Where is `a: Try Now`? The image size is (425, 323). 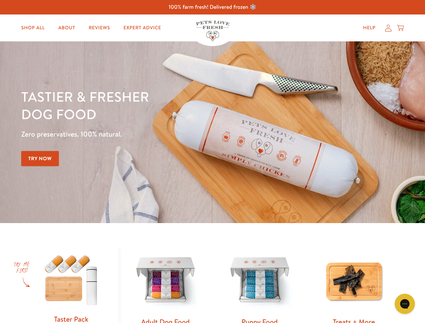
a: Try Now is located at coordinates (40, 159).